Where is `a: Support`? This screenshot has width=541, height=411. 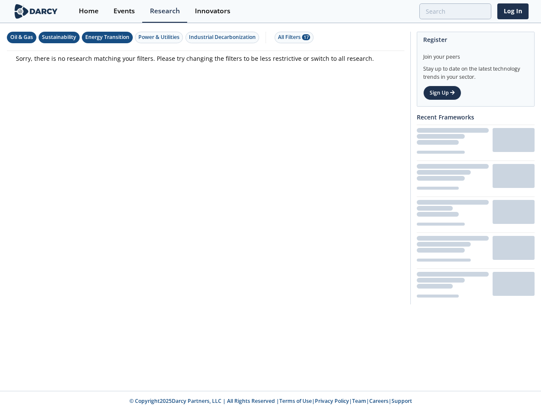 a: Support is located at coordinates (402, 401).